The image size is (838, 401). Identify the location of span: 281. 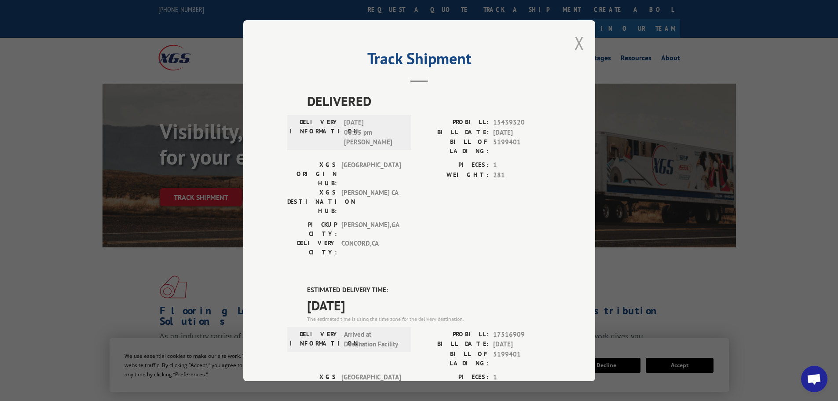
(522, 175).